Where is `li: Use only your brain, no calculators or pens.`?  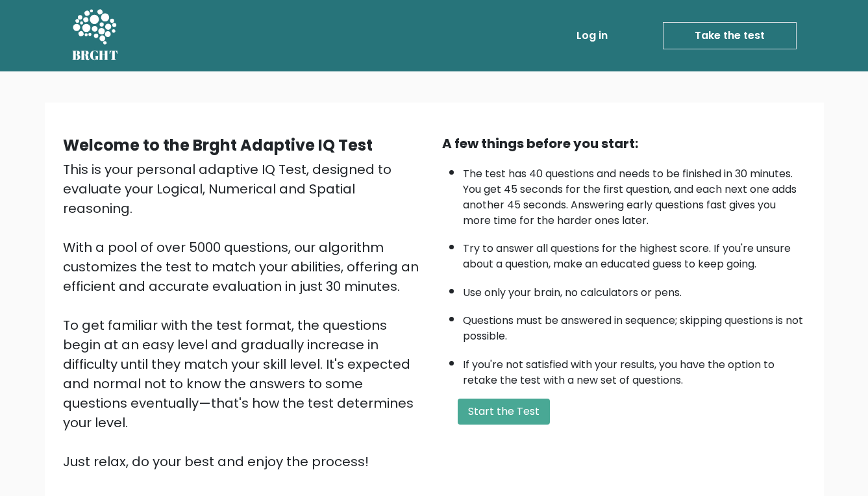 li: Use only your brain, no calculators or pens. is located at coordinates (634, 289).